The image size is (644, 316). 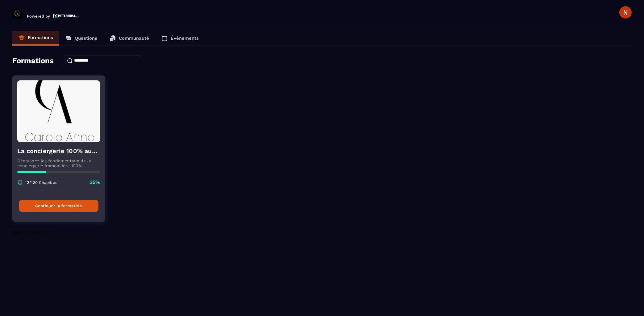 What do you see at coordinates (33, 233) in the screenshot?
I see `span: No more results!` at bounding box center [33, 233].